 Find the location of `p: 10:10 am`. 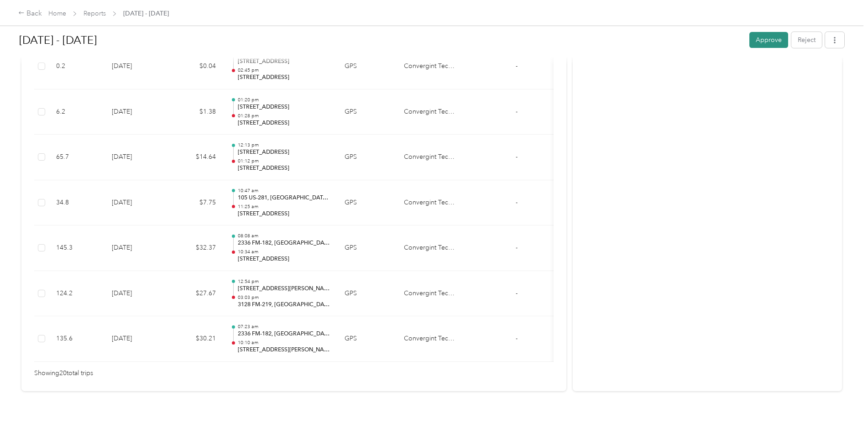

p: 10:10 am is located at coordinates (284, 342).